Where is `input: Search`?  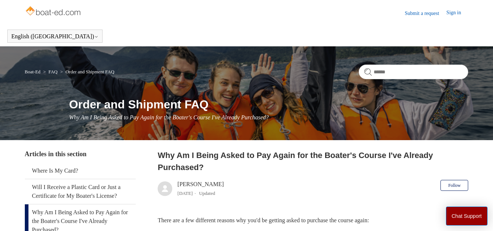
input: Search is located at coordinates (414, 72).